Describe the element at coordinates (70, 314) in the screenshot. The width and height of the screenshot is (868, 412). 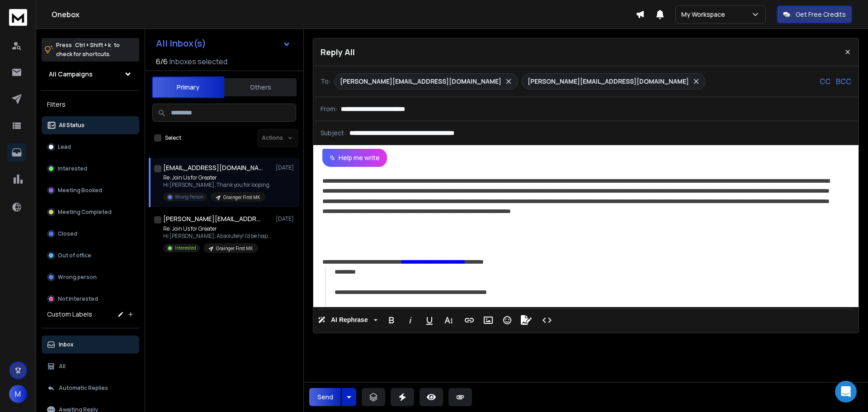
I see `h3: Custom Labels` at that location.